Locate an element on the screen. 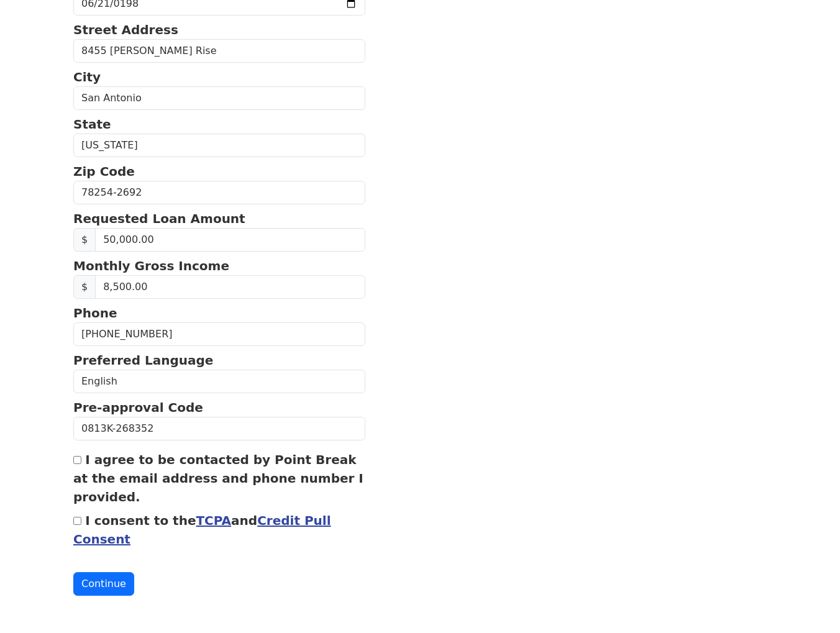  input: Requested Loan Amount is located at coordinates (230, 240).